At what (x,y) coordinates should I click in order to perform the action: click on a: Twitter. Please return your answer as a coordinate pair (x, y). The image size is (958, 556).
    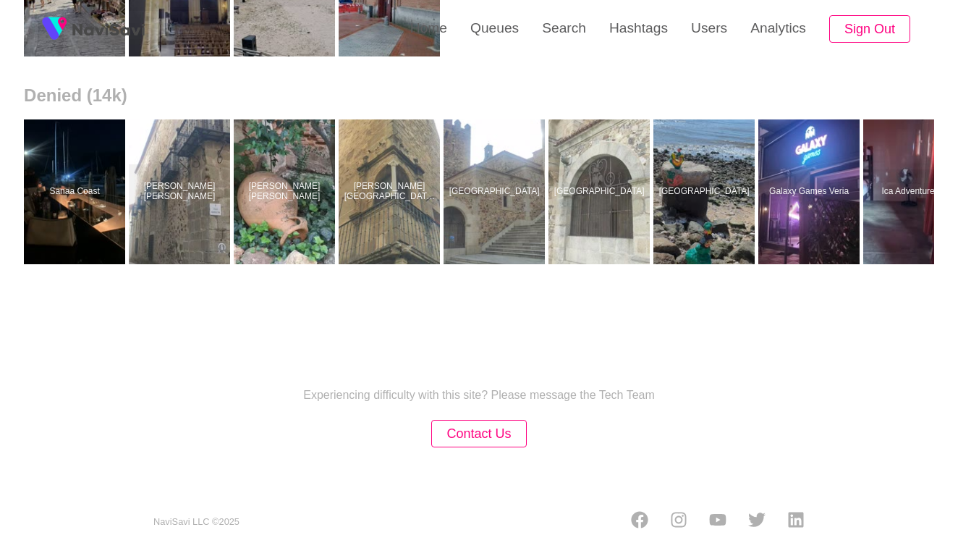
    Looking at the image, I should click on (757, 522).